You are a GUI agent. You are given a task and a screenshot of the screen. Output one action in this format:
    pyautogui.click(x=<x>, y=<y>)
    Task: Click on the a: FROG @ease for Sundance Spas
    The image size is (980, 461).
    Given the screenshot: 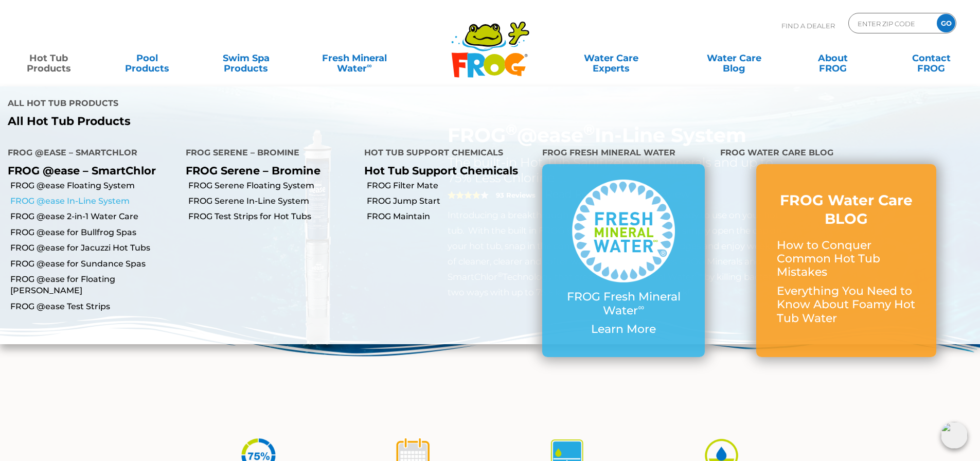 What is the action you would take?
    pyautogui.click(x=94, y=264)
    